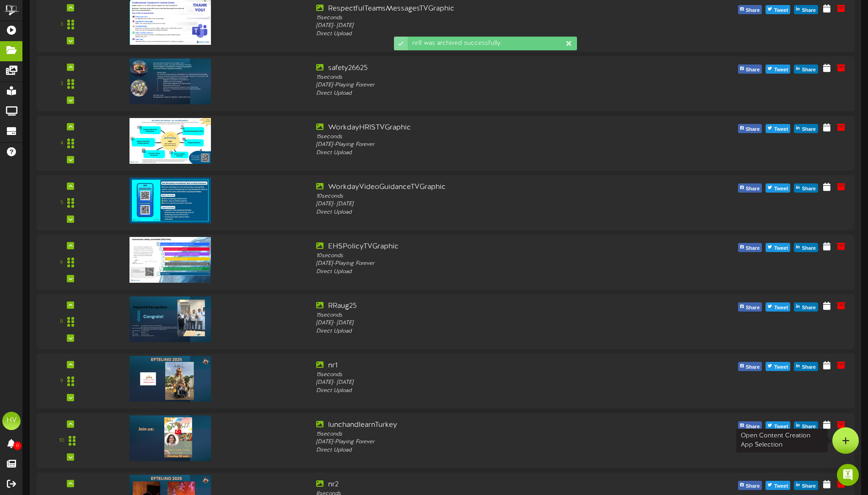 The height and width of the screenshot is (495, 868). What do you see at coordinates (480, 424) in the screenshot?
I see `div: lunchandlearnTurkey` at bounding box center [480, 424].